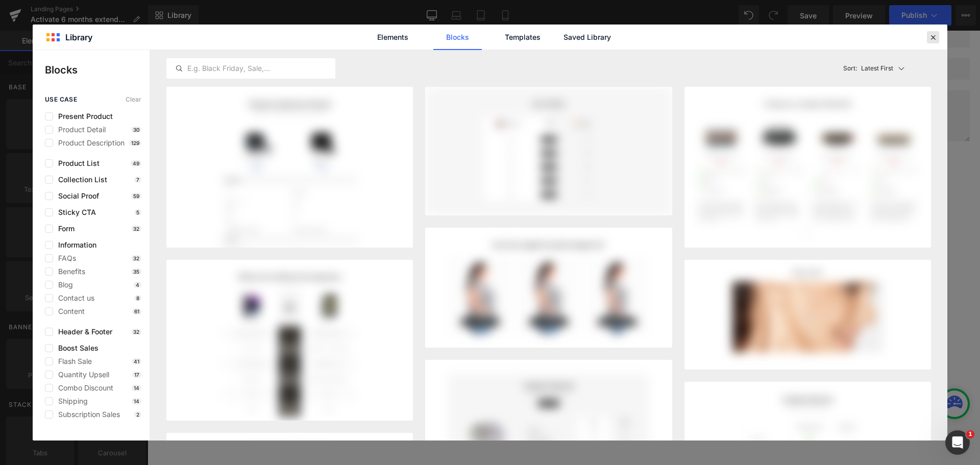 This screenshot has height=465, width=980. I want to click on p: Blocks, so click(97, 70).